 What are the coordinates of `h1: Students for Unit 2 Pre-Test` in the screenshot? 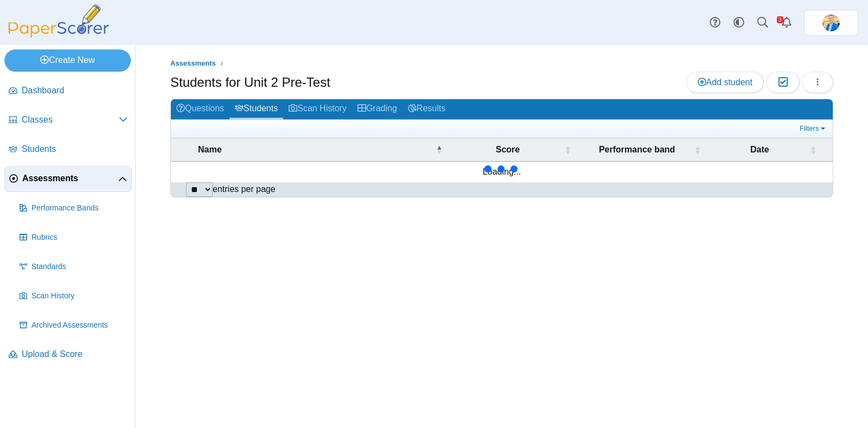 It's located at (250, 82).